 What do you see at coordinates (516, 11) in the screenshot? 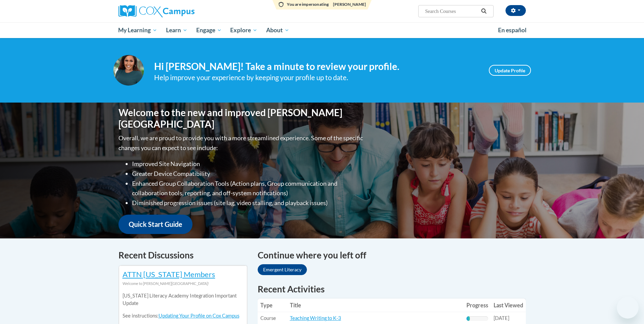
I see `button: Account Settings` at bounding box center [516, 11].